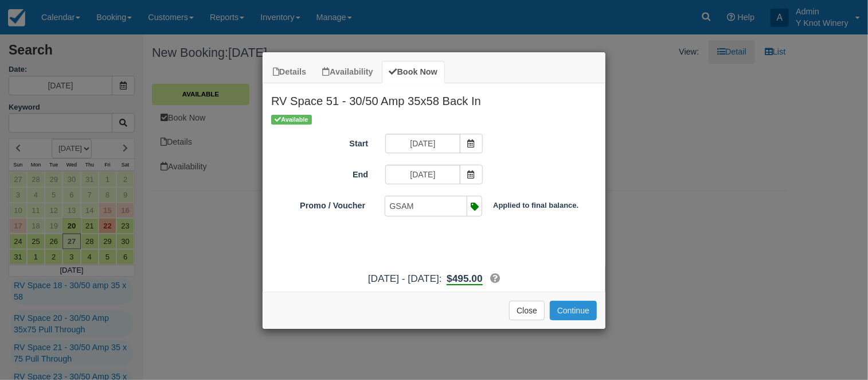  What do you see at coordinates (536, 205) in the screenshot?
I see `b: Applied to final balance.` at bounding box center [536, 205].